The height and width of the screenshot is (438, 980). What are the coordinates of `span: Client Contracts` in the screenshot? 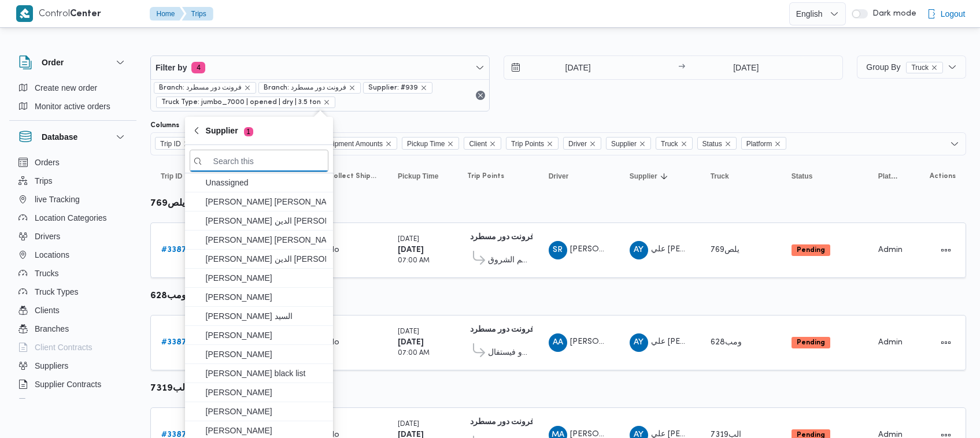 It's located at (64, 347).